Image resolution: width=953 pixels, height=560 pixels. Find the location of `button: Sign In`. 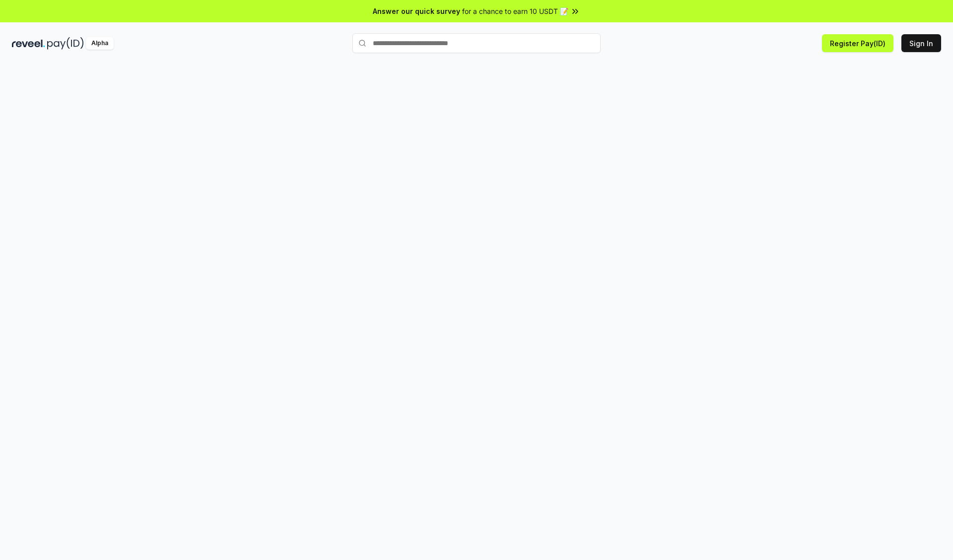

button: Sign In is located at coordinates (922, 43).